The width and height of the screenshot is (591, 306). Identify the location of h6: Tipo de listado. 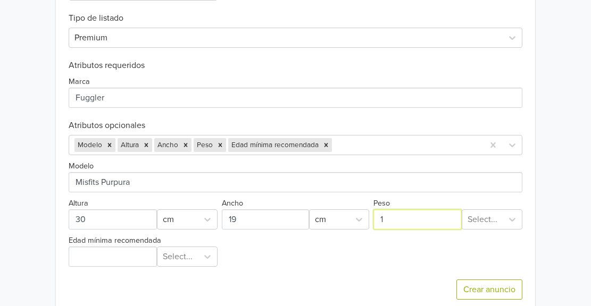
(295, 12).